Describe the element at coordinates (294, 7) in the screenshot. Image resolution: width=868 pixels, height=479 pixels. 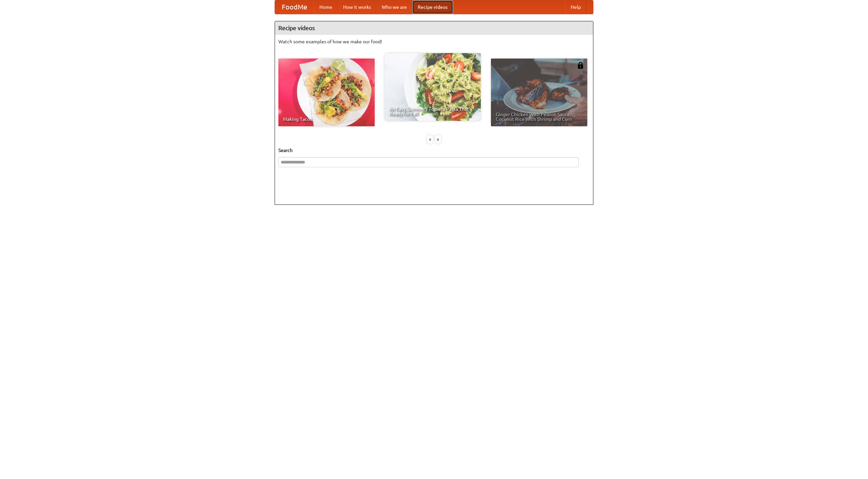
I see `a: FoodMe` at that location.